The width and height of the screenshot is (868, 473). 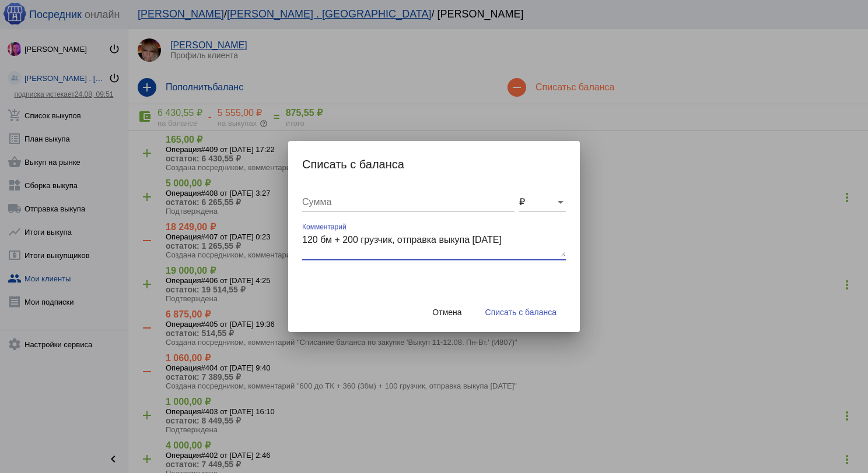 What do you see at coordinates (447, 312) in the screenshot?
I see `span: Отмена` at bounding box center [447, 312].